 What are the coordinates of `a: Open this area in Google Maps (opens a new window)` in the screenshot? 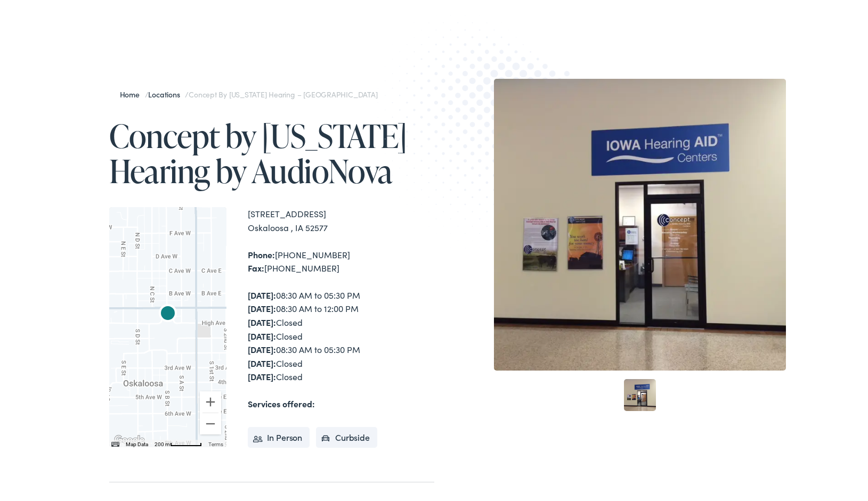 It's located at (129, 441).